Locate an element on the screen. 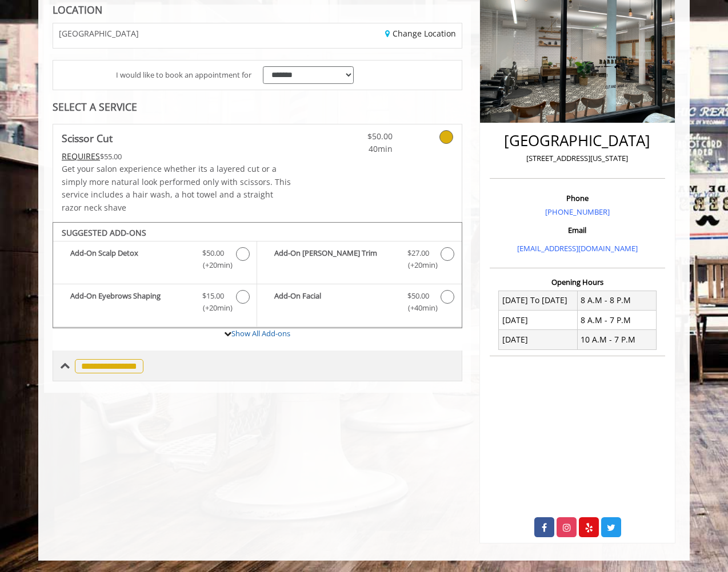  span: I would like to book an appointment for is located at coordinates (183, 75).